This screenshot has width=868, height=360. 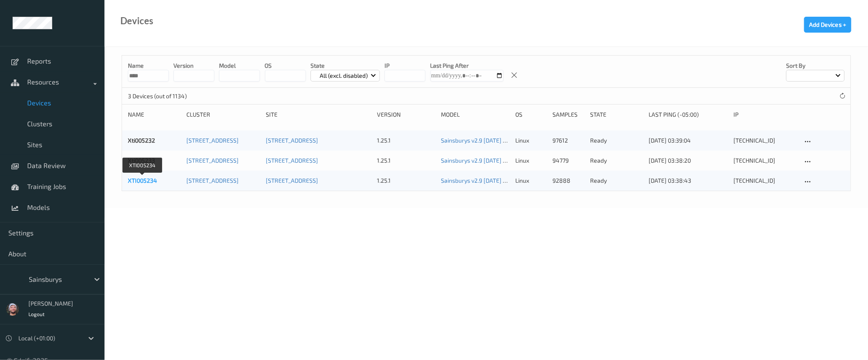 What do you see at coordinates (141, 160) in the screenshot?
I see `a: Xti005233` at bounding box center [141, 160].